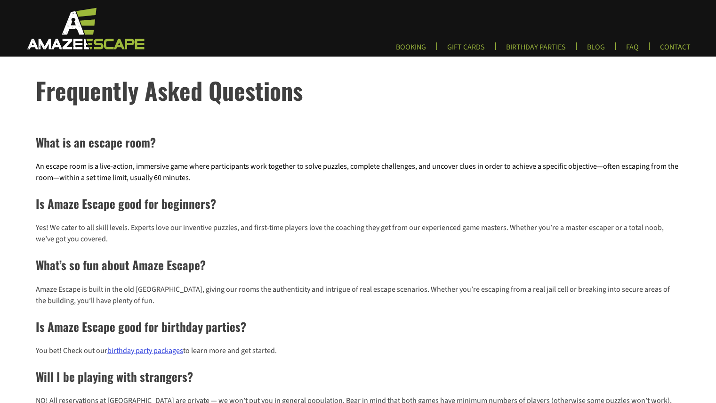  What do you see at coordinates (596, 50) in the screenshot?
I see `a: BLOG` at bounding box center [596, 50].